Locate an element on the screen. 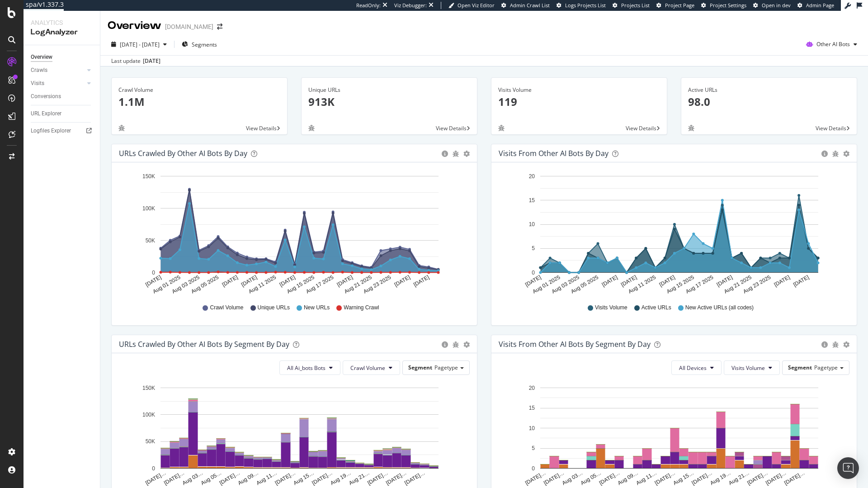  span: All Ai_bots Bots is located at coordinates (306, 368).